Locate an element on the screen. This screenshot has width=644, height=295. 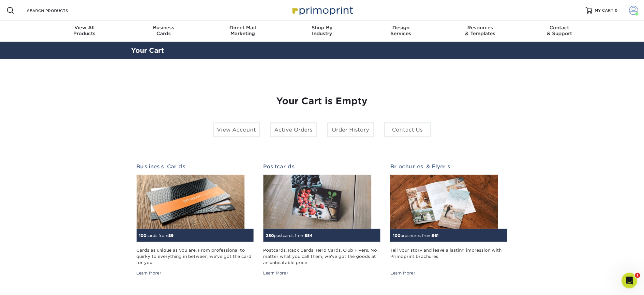
a: BusinessCards is located at coordinates (163, 32).